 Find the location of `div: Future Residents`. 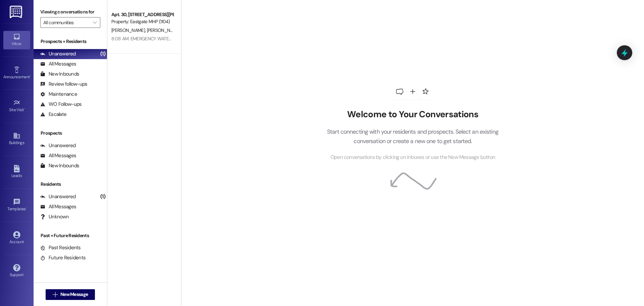

div: Future Residents is located at coordinates (63, 258).